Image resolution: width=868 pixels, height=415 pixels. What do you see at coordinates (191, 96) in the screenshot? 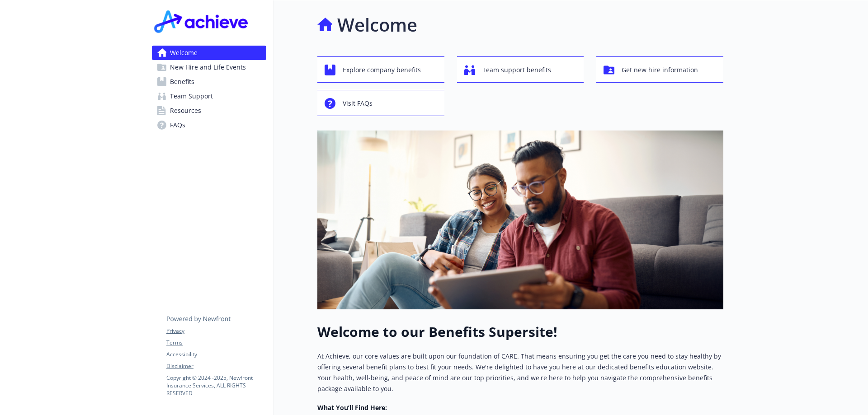
I see `span: Team Support` at bounding box center [191, 96].